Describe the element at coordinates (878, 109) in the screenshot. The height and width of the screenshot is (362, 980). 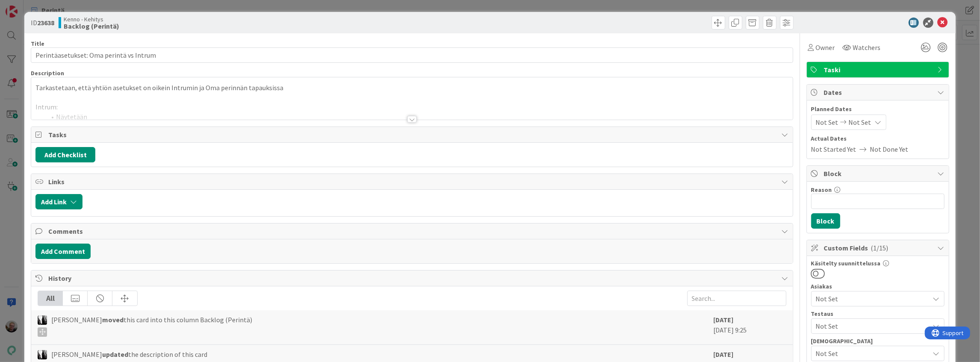
I see `span: Planned Dates` at that location.